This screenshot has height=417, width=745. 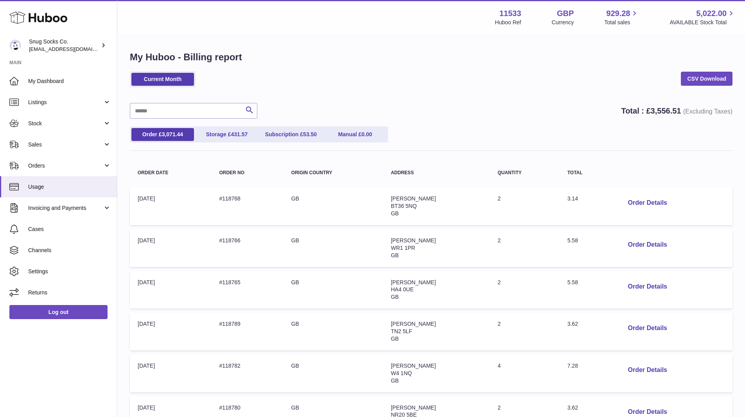 I want to click on a: Subscription £53.50, so click(x=291, y=134).